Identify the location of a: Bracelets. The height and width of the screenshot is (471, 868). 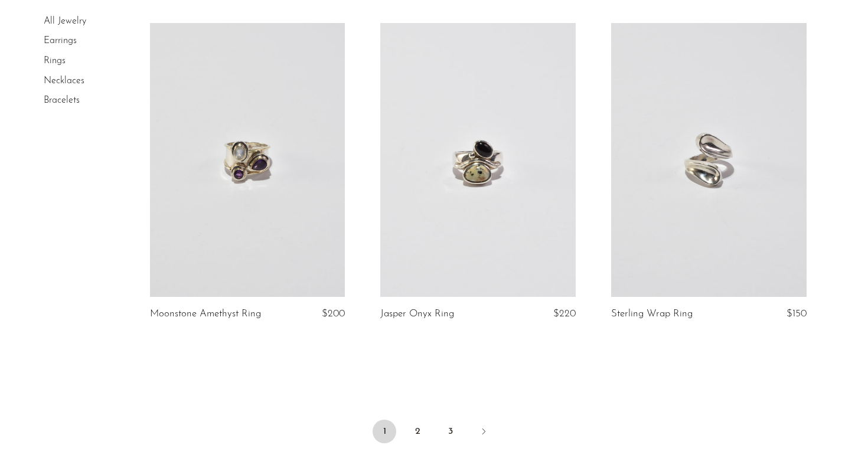
(62, 100).